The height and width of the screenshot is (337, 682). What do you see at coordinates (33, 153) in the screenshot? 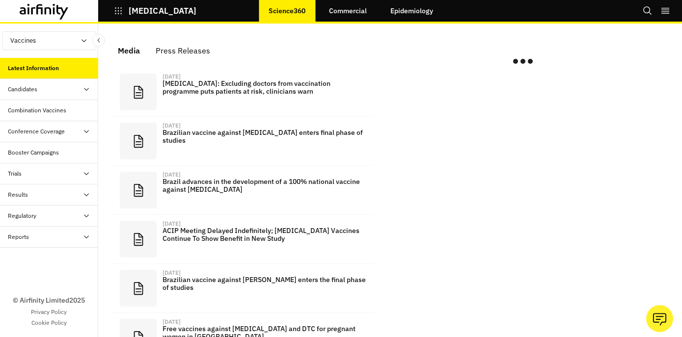
I see `div: Booster Campaigns` at bounding box center [33, 153].